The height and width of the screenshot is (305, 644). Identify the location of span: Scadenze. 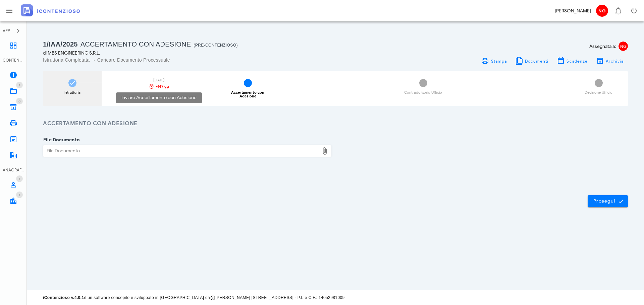
(577, 61).